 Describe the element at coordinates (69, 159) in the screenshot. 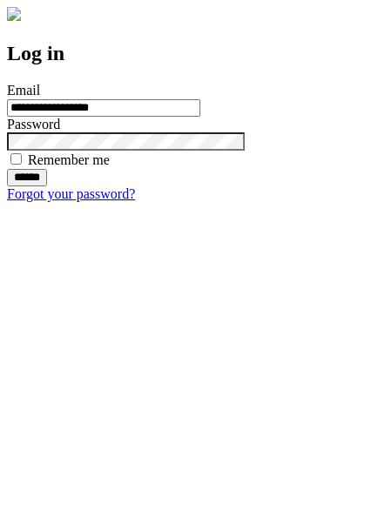

I see `label: Remember me` at that location.